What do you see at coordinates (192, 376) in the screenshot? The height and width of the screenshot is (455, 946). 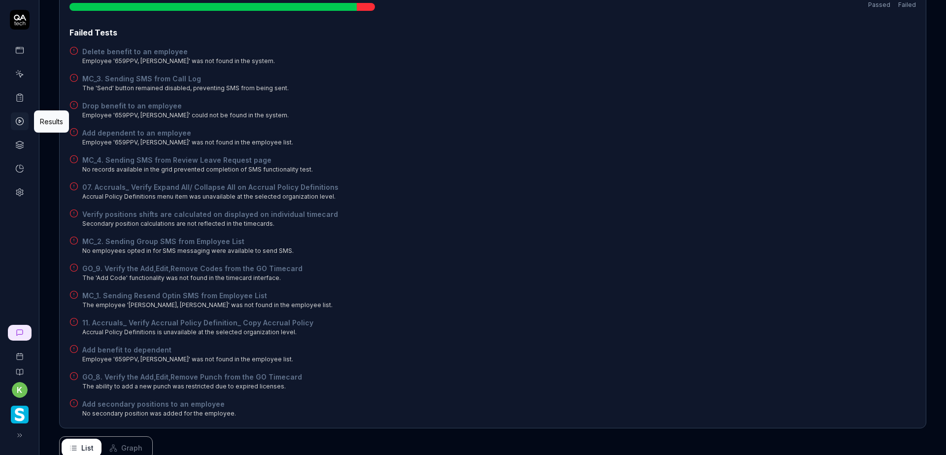 I see `h4: GO_8. Verify the Add,Edit,Remove Punch from the GO Timecard` at bounding box center [192, 376].